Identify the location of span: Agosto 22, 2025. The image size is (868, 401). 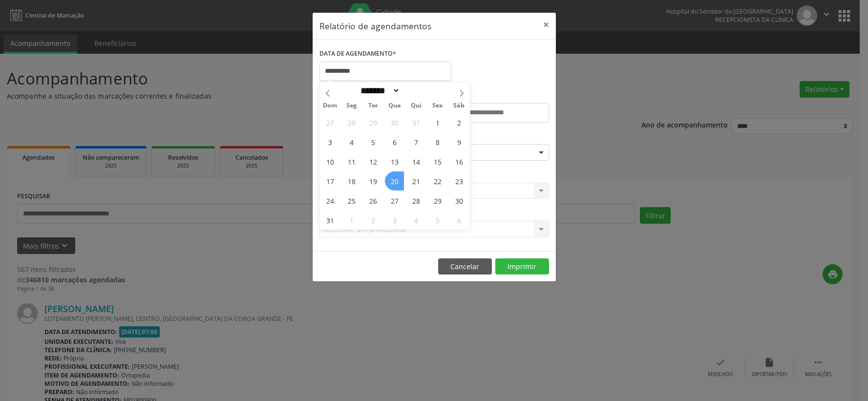
(437, 180).